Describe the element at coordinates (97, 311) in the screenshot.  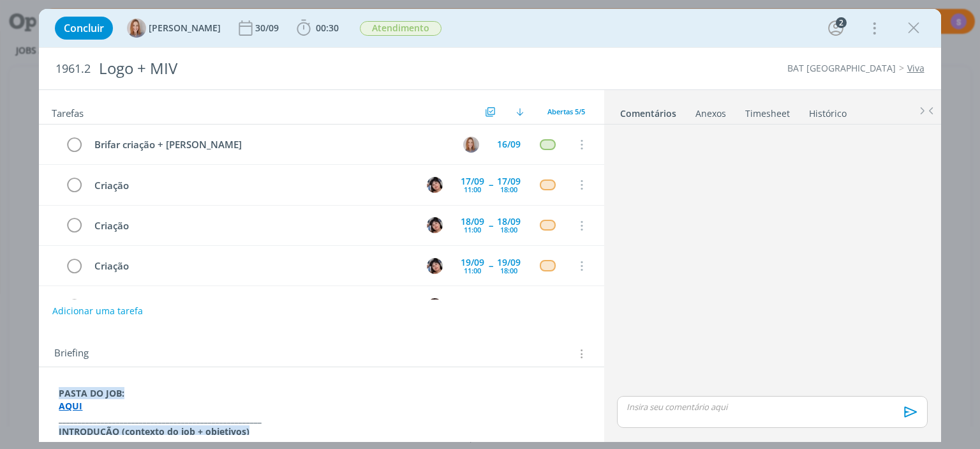
I see `button: Adicionar uma tarefa` at that location.